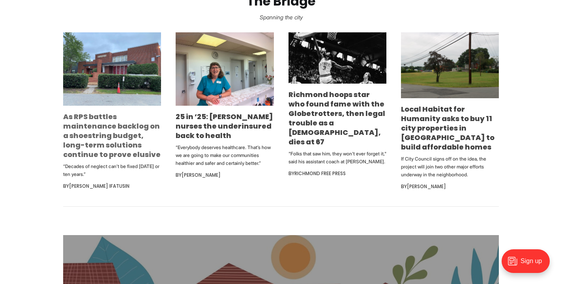  Describe the element at coordinates (450, 167) in the screenshot. I see `p: If City Council signs off on the idea, the project will join two other major efforts underway in ...` at that location.